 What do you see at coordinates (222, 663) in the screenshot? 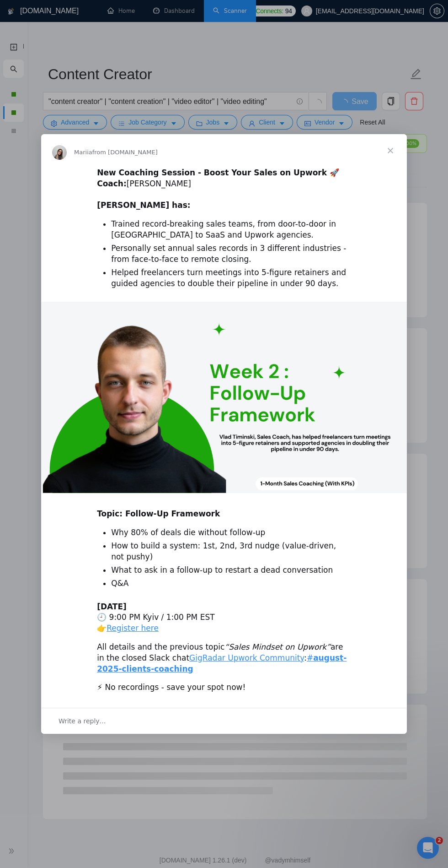
I see `b: august-2025-clients-coaching` at bounding box center [222, 663].